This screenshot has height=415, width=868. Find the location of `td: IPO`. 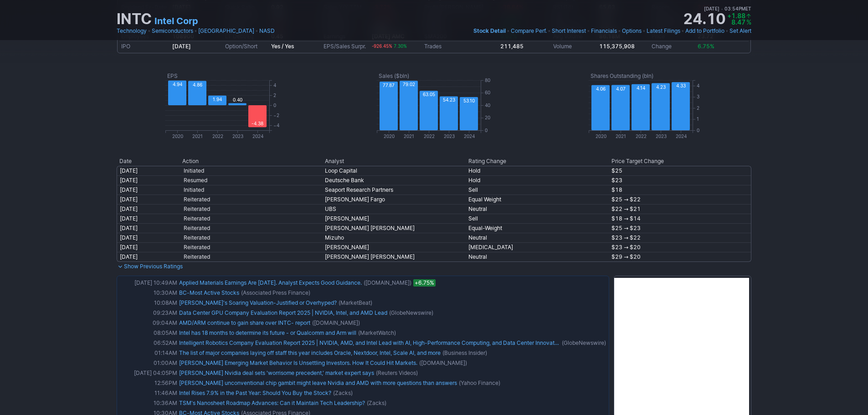

td: IPO is located at coordinates (145, 47).